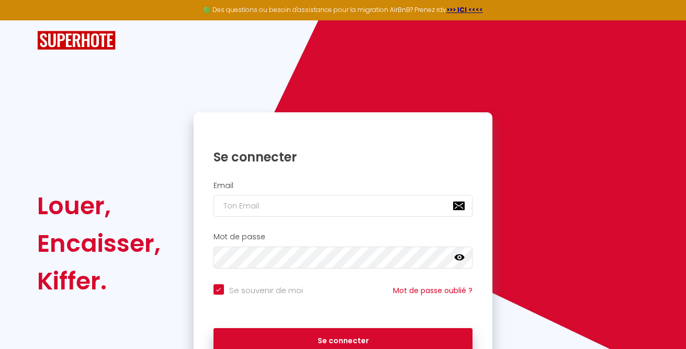  I want to click on div: Kiffer., so click(99, 281).